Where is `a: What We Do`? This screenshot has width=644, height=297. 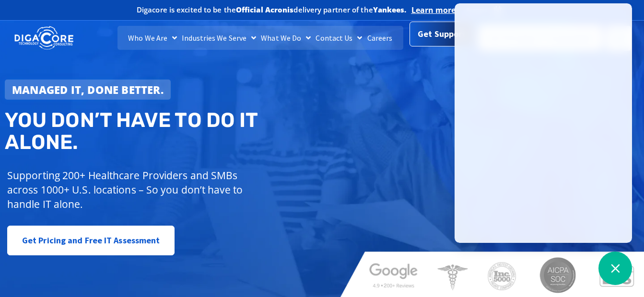 a: What We Do is located at coordinates (286, 38).